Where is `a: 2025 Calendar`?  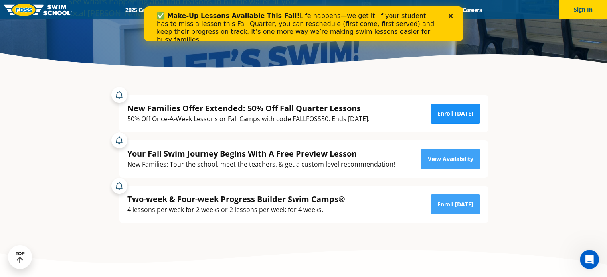
a: 2025 Calendar is located at coordinates (143, 10).